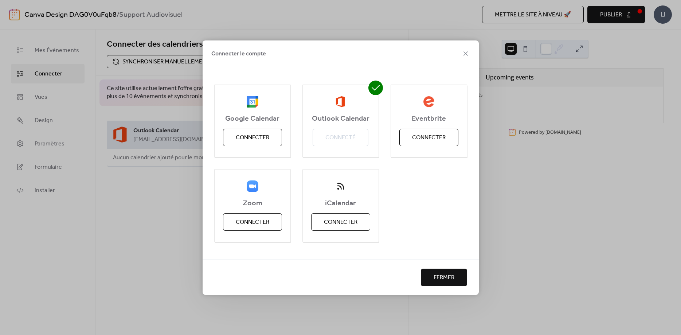 The image size is (681, 335). Describe the element at coordinates (340, 102) in the screenshot. I see `img: outlook` at that location.